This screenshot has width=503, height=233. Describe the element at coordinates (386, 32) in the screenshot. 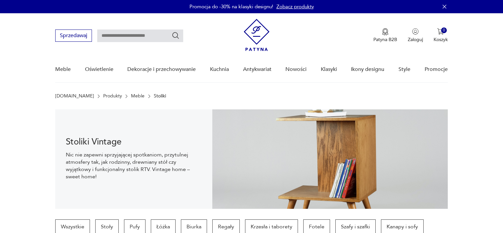

I see `img: Ikona medalu` at that location.